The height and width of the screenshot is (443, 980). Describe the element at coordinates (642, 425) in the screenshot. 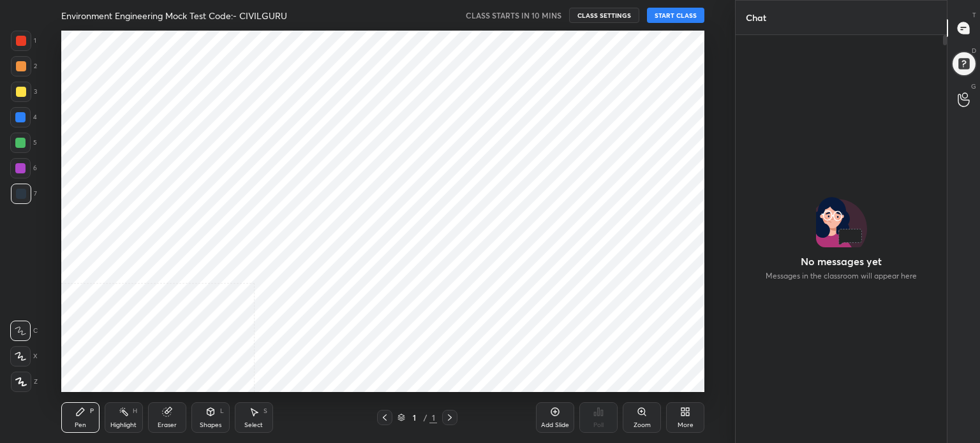

I see `div: Zoom` at that location.